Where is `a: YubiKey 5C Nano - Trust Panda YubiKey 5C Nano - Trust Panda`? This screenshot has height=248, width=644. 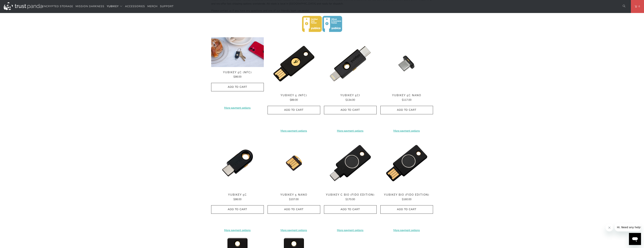
a: YubiKey 5C Nano - Trust Panda YubiKey 5C Nano - Trust Panda is located at coordinates (407, 64).